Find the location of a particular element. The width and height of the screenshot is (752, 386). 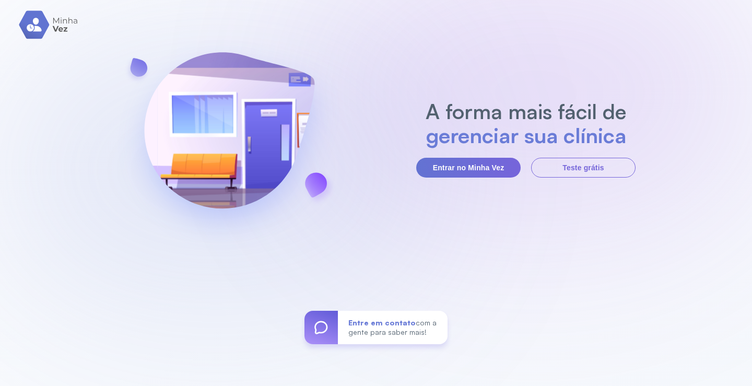

h2: gerenciar sua clínica is located at coordinates (526, 135).